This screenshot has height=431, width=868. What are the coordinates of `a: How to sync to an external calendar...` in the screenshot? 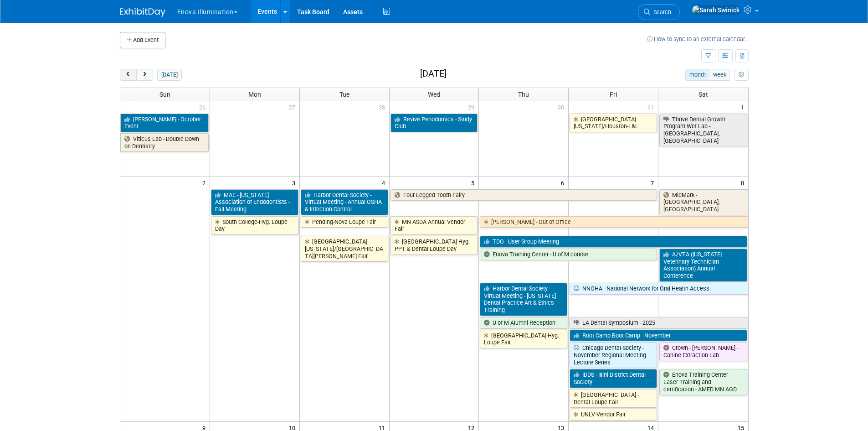 It's located at (697, 39).